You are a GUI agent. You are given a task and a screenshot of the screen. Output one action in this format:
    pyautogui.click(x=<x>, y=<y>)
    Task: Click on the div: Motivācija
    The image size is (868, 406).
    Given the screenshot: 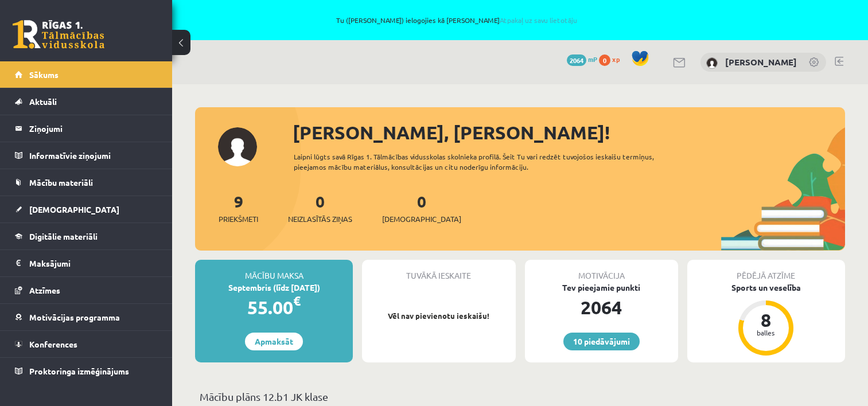 What is the action you would take?
    pyautogui.click(x=601, y=270)
    